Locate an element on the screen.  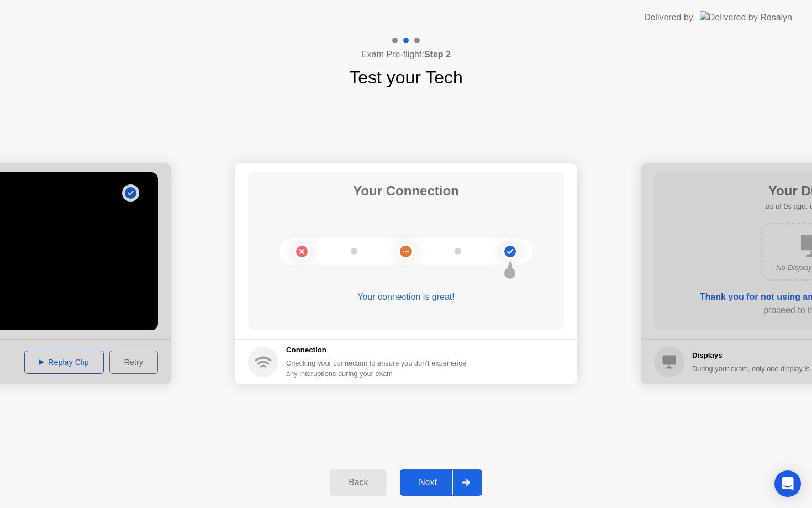
div: Open Intercom Messenger is located at coordinates (787, 483).